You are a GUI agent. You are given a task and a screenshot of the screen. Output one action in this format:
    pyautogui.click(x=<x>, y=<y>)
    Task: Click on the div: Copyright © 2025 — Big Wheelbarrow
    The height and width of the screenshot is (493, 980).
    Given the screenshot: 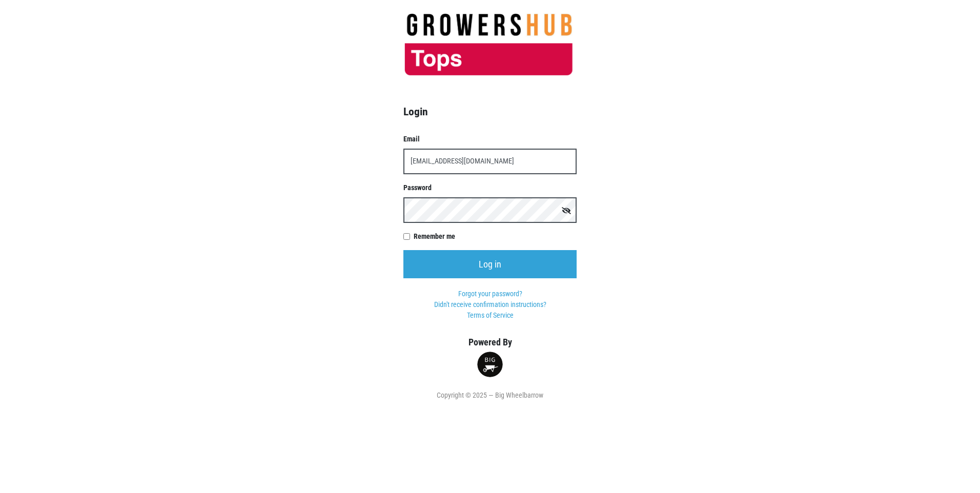 What is the action you would take?
    pyautogui.click(x=490, y=395)
    